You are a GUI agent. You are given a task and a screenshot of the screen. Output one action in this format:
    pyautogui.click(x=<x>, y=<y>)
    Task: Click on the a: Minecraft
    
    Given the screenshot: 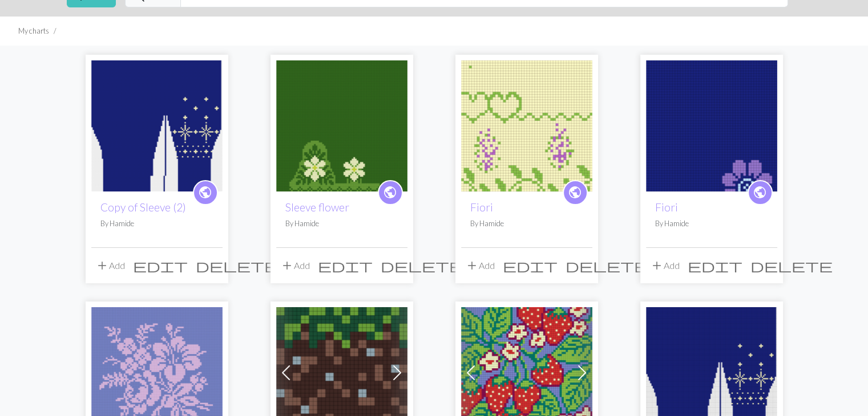 What is the action you would take?
    pyautogui.click(x=342, y=371)
    